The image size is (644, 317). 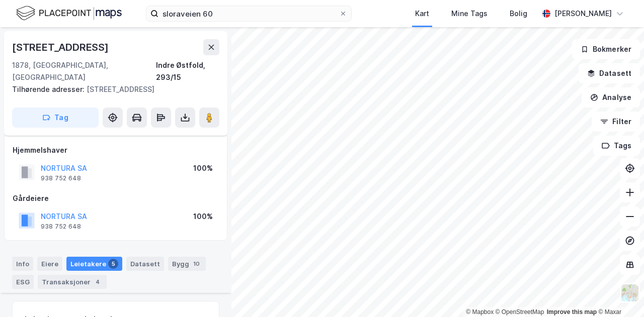 What do you see at coordinates (55, 118) in the screenshot?
I see `button: Tag` at bounding box center [55, 118].